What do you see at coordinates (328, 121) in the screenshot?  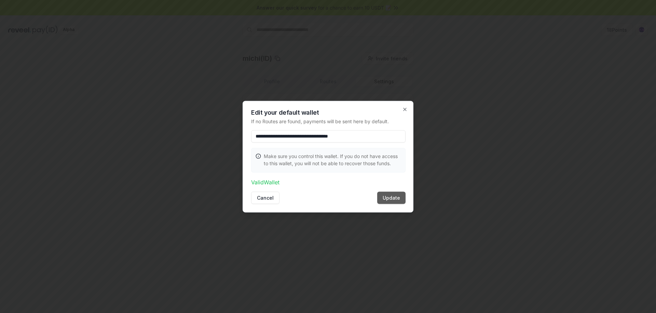 I see `p: If no Routes are found, payments will be sent here by default.` at bounding box center [328, 121].